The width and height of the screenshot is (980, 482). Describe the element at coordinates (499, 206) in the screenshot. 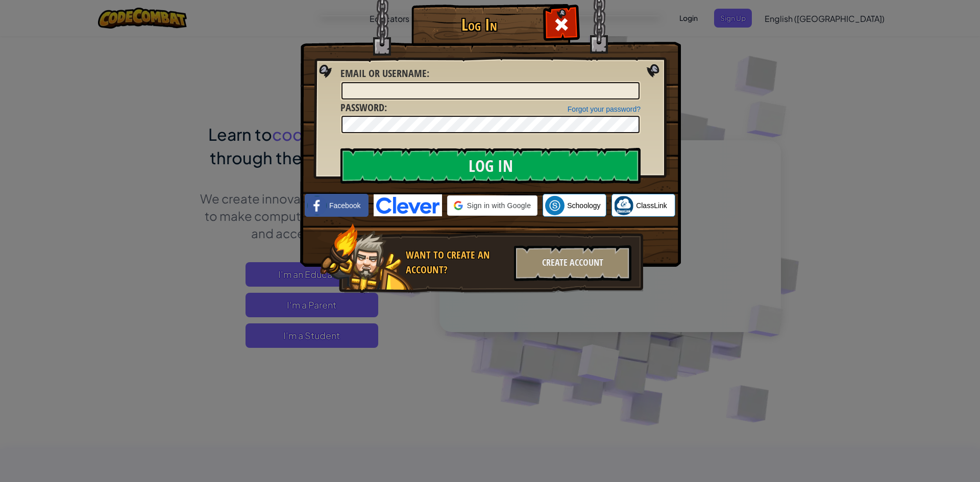

I see `span: Sign in with Google` at that location.